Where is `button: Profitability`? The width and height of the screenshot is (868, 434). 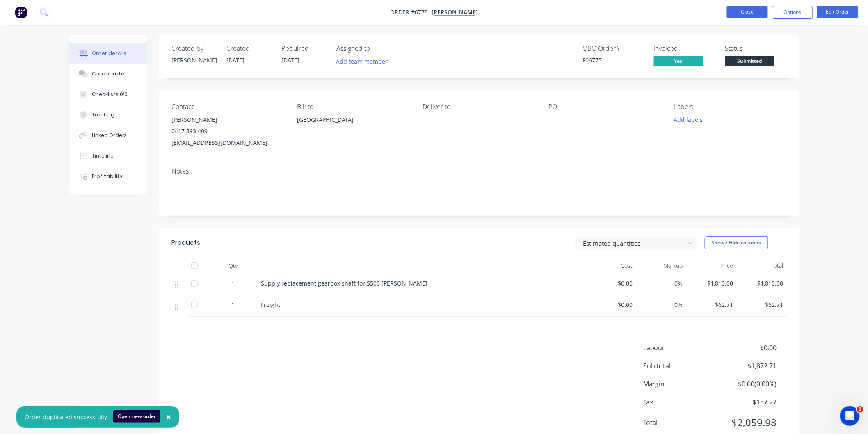 button: Profitability is located at coordinates (108, 177).